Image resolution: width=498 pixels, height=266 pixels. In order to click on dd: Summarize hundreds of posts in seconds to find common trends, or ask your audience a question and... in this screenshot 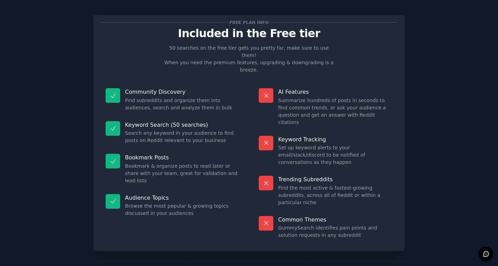, I will do `click(335, 112)`.